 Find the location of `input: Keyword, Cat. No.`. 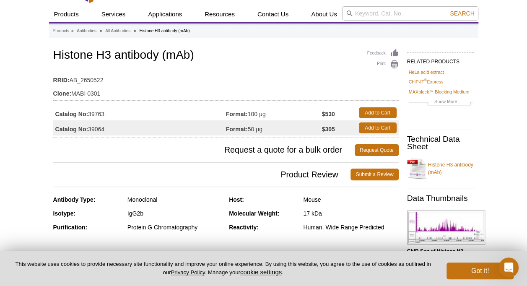

input: Keyword, Cat. No. is located at coordinates (410, 13).